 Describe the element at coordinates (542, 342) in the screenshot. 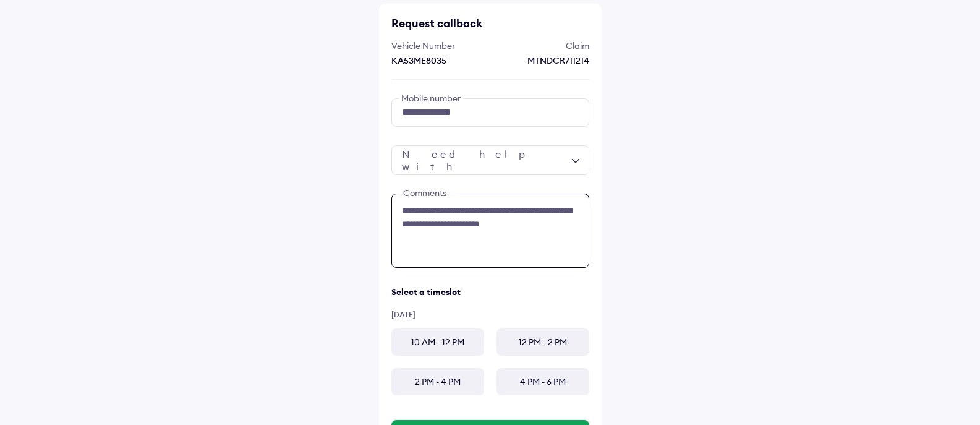

I see `div: 12 PM - 2 PM` at that location.